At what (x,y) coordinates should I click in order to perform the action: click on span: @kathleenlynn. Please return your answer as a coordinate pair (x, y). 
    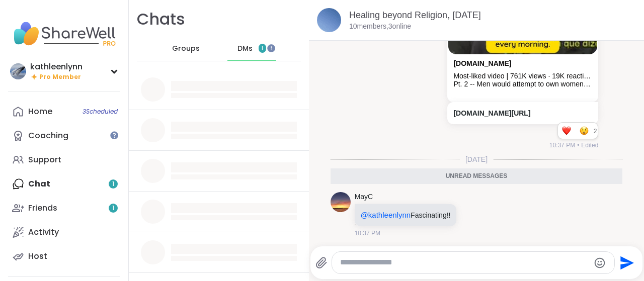
    Looking at the image, I should click on (385, 215).